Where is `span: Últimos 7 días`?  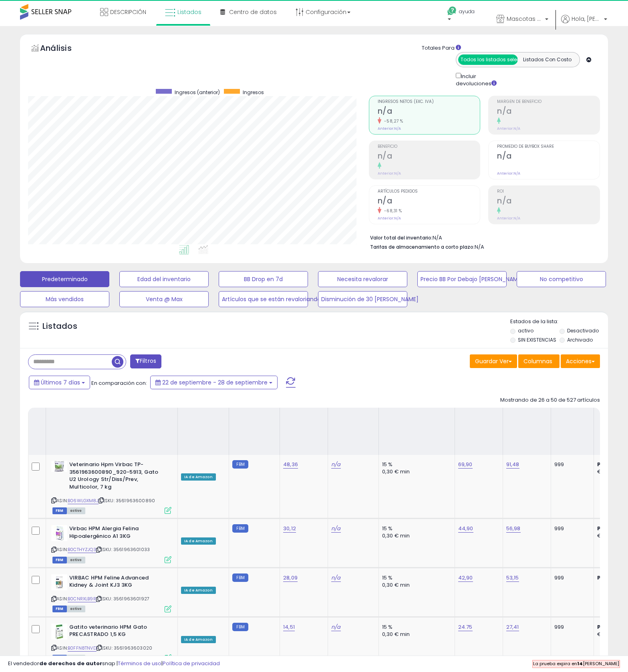
span: Últimos 7 días is located at coordinates (61, 383).